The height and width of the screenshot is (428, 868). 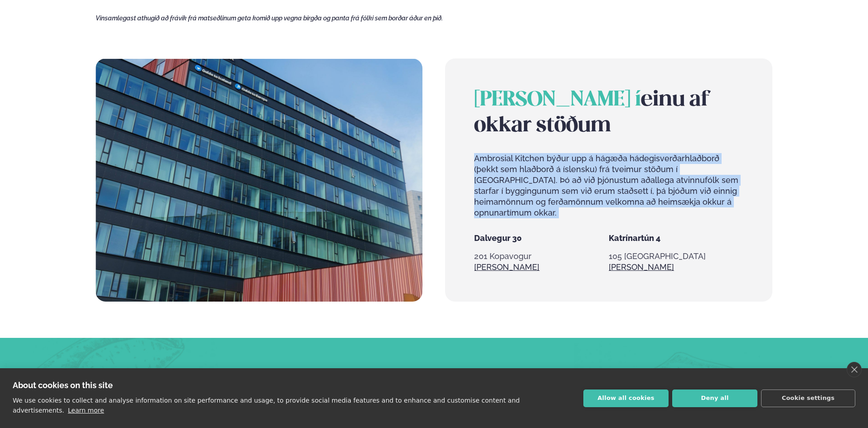 What do you see at coordinates (86, 410) in the screenshot?
I see `a: Learn more` at bounding box center [86, 410].